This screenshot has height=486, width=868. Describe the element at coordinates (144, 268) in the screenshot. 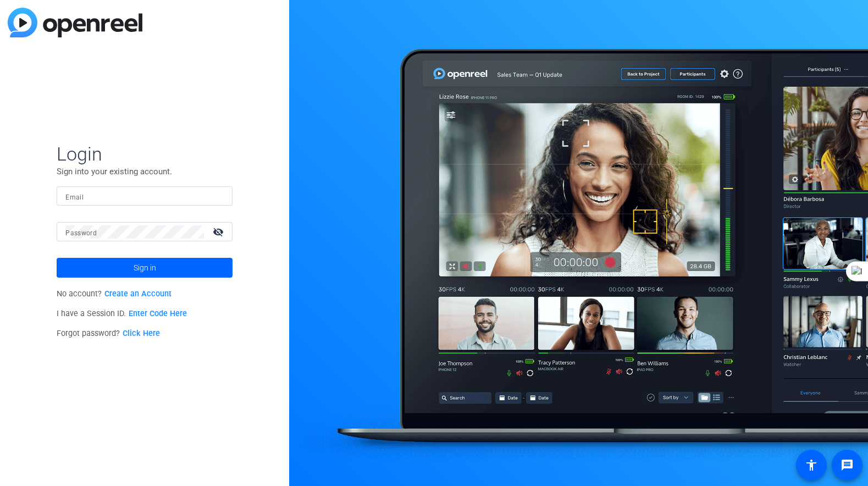

I see `span: Sign in` at that location.